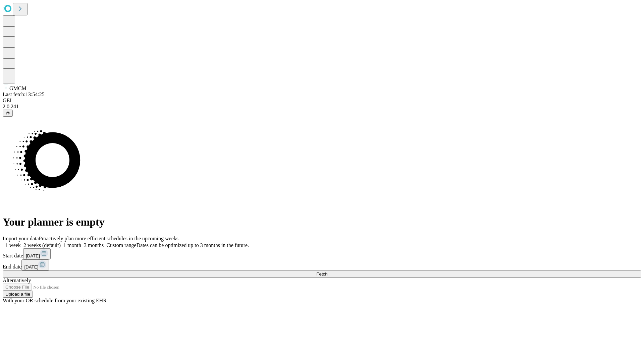 This screenshot has width=644, height=362. I want to click on span: Fetch, so click(322, 274).